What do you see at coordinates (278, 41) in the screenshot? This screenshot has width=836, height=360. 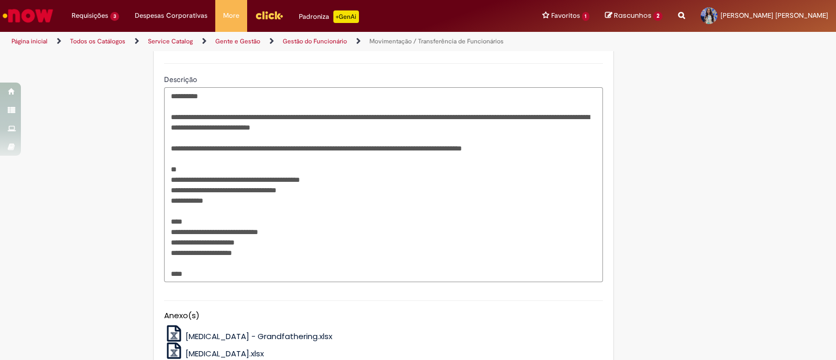 I see `ul: Trilhas de página` at bounding box center [278, 41].